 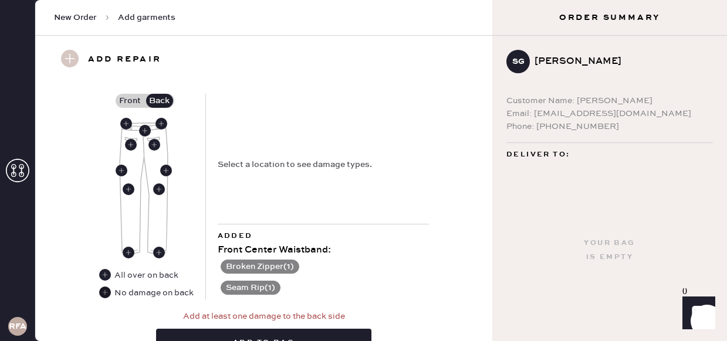 What do you see at coordinates (166, 171) in the screenshot?
I see `div: Back Right Side Seam` at bounding box center [166, 171].